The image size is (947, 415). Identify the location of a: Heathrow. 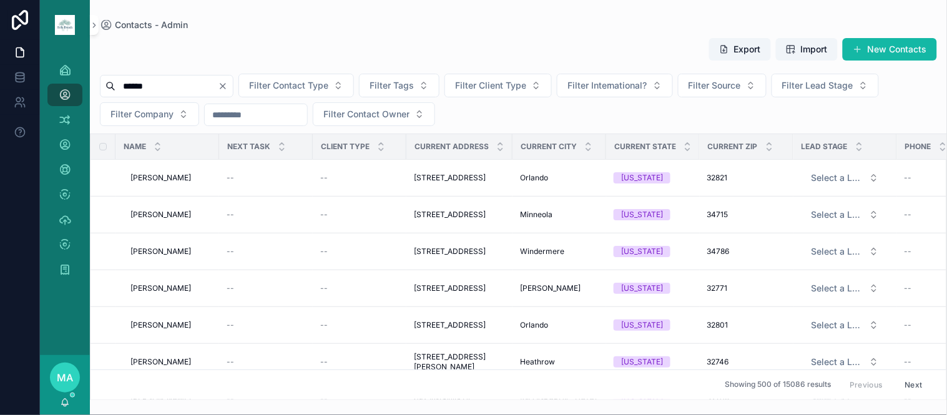
(559, 362).